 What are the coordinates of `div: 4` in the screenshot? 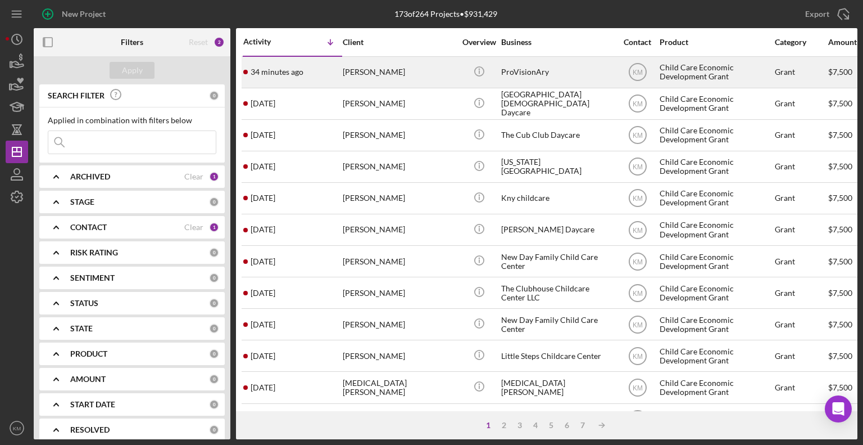 It's located at (536, 425).